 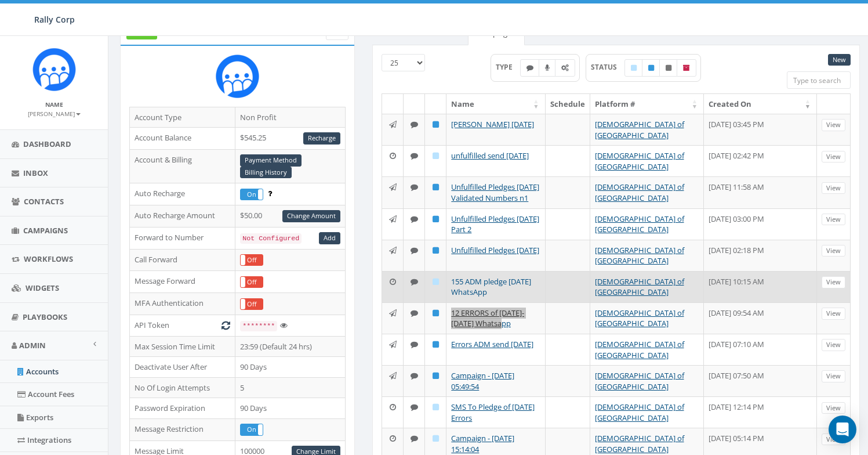 What do you see at coordinates (183, 194) in the screenshot?
I see `td: Auto Recharge` at bounding box center [183, 194].